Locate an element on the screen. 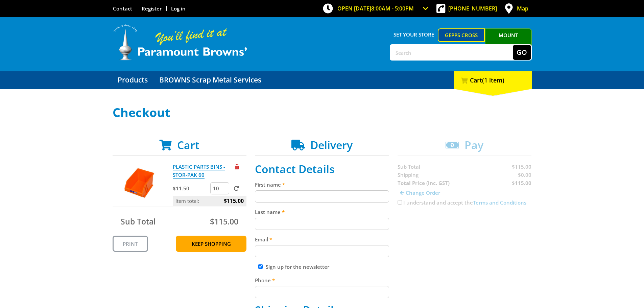 Image resolution: width=644 pixels, height=308 pixels. label: Last name is located at coordinates (322, 212).